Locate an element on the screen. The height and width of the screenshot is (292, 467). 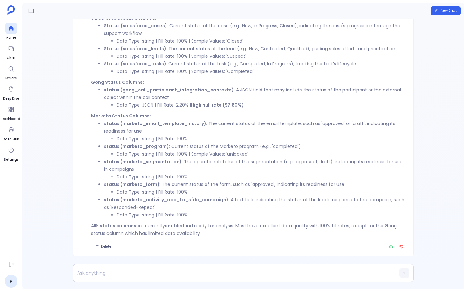
strong: status (gong_call_participant_integration_contexts) is located at coordinates (169, 90).